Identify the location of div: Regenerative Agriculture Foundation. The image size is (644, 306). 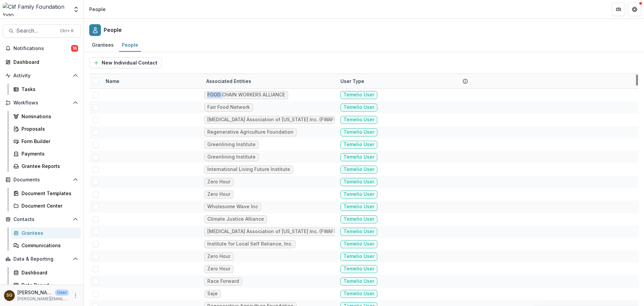
(250, 132).